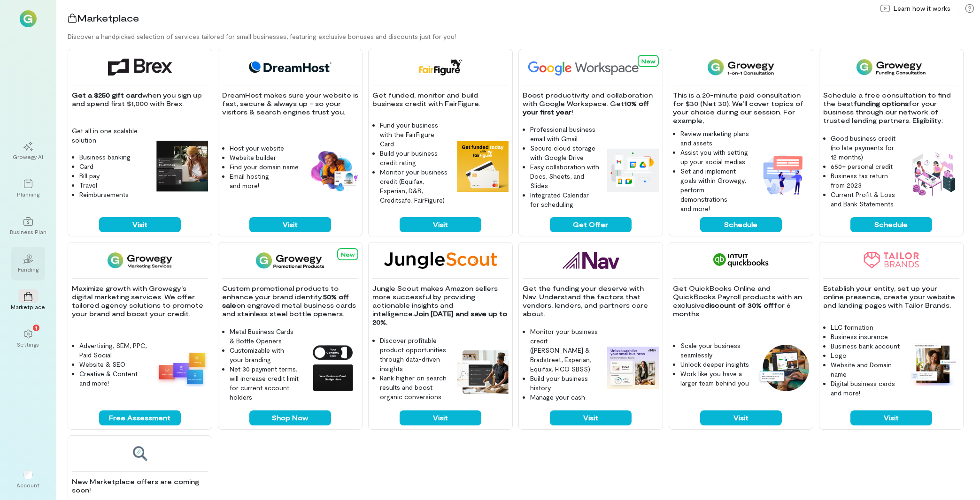 This screenshot has width=980, height=500. What do you see at coordinates (28, 339) in the screenshot?
I see `a: Settings` at bounding box center [28, 339].